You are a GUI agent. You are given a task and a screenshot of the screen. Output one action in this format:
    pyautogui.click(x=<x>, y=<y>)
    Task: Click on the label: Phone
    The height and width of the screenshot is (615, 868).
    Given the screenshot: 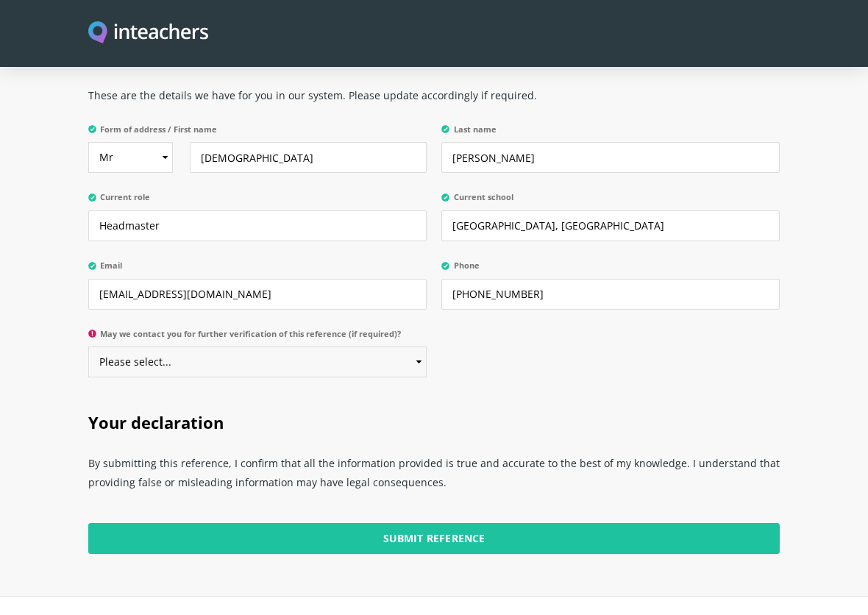 What is the action you would take?
    pyautogui.click(x=611, y=269)
    